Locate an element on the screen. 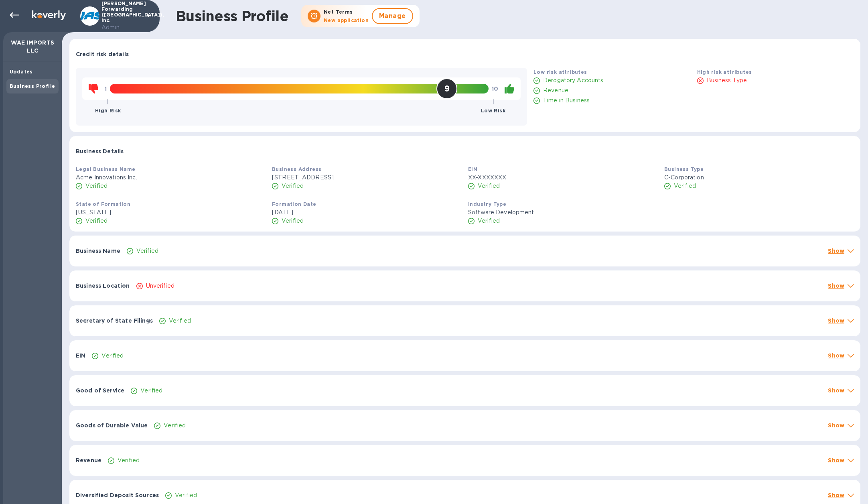  p: Unverified is located at coordinates (160, 286).